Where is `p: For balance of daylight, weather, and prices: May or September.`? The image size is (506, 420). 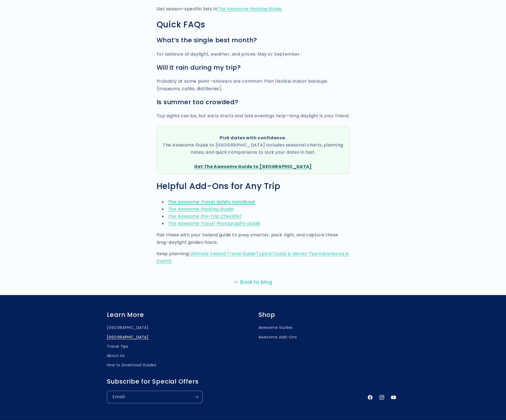
p: For balance of daylight, weather, and prices: May or September. is located at coordinates (253, 54).